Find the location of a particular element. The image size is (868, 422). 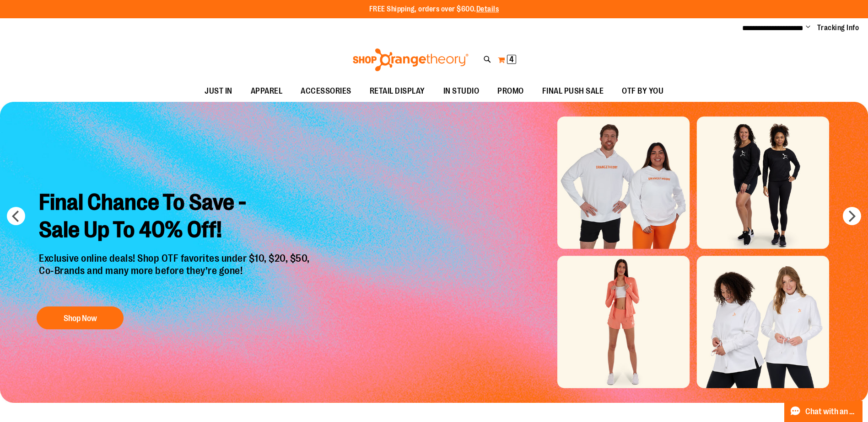

span: PROMO is located at coordinates (510, 91).